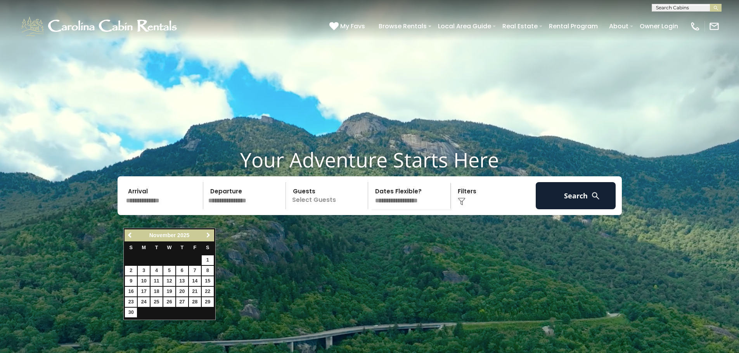 The width and height of the screenshot is (739, 353). I want to click on img: phone-regular-white.png, so click(695, 26).